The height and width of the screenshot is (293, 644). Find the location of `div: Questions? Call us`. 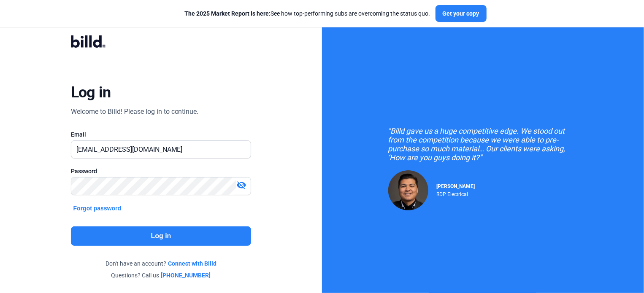

div: Questions? Call us is located at coordinates (161, 275).